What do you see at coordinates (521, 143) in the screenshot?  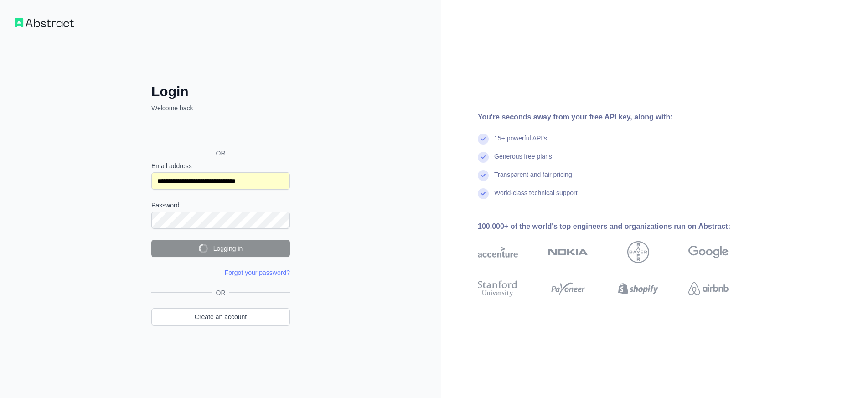 I see `div: 15+ powerful API's` at bounding box center [521, 143].